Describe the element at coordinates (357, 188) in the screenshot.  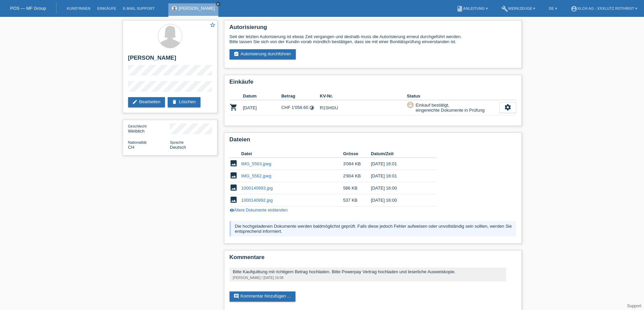
I see `td: 586 KB` at that location.